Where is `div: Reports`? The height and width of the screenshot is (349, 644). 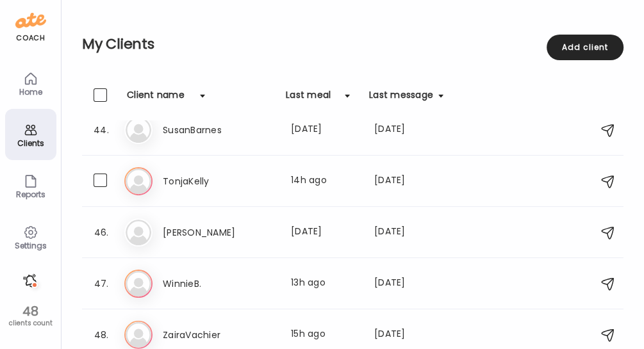
div: Reports is located at coordinates (30, 194).